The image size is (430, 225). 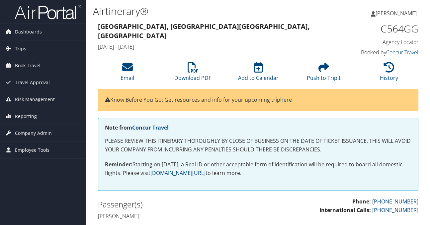 I want to click on h1: C564GG, so click(x=382, y=29).